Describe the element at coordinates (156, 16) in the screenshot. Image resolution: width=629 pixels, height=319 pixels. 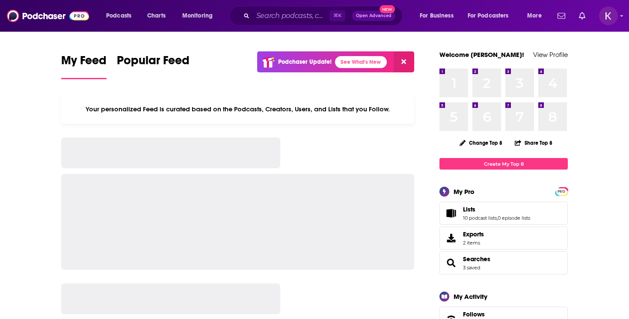
I see `span: Charts` at that location.